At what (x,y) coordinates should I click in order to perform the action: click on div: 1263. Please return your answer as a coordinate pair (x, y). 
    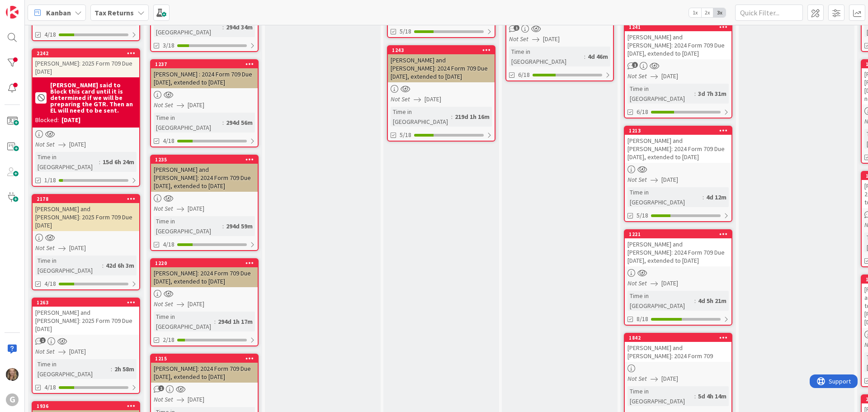
    Looking at the image, I should click on (86, 302).